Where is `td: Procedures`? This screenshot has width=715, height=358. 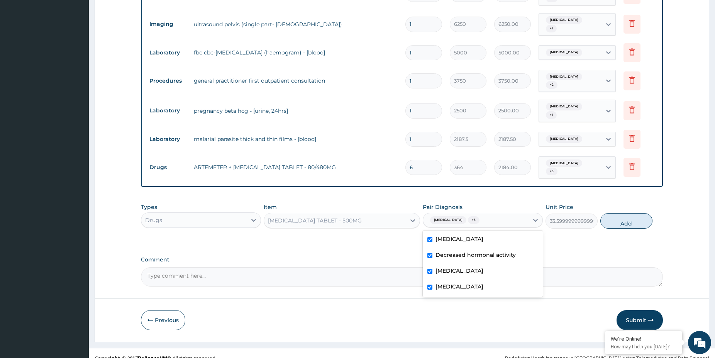
td: Procedures is located at coordinates (168, 81).